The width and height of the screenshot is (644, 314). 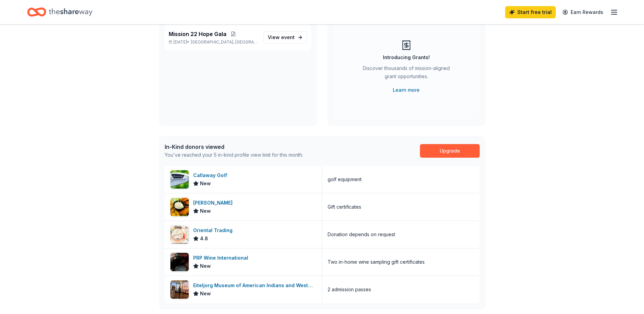 What do you see at coordinates (234, 155) in the screenshot?
I see `div: You've reached your 5 in-kind profile view limit for this month.` at bounding box center [234, 155].